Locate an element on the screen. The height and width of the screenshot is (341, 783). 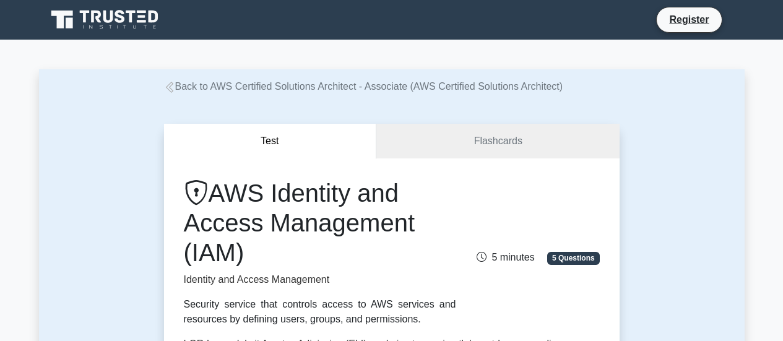
button: Test is located at coordinates (271, 141).